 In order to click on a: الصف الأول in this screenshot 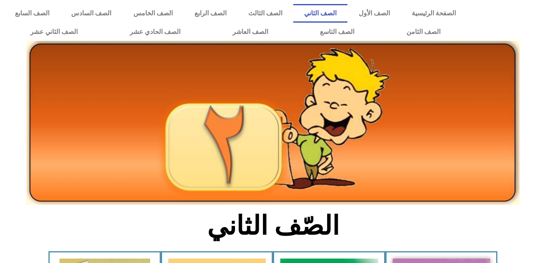, I will do `click(374, 13)`.